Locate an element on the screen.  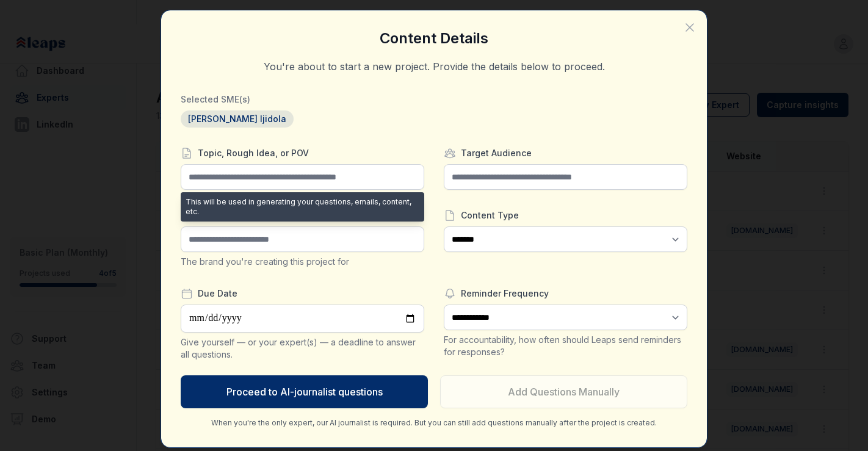
div: This will be used in generating your questions, emails, content, etc. is located at coordinates (302, 207).